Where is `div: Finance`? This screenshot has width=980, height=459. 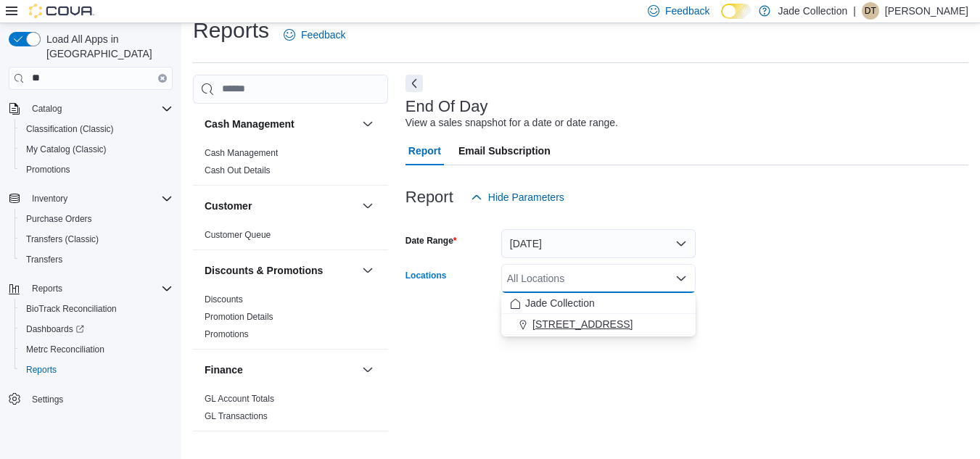 div: Finance is located at coordinates (291, 411).